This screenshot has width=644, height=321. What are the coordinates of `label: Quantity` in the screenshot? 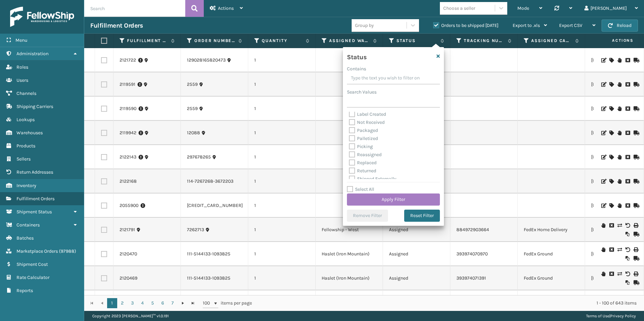 It's located at (282, 41).